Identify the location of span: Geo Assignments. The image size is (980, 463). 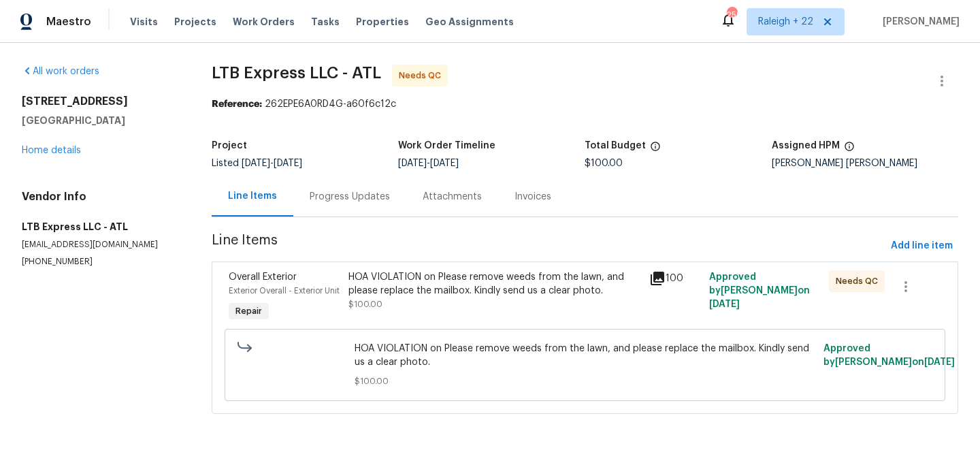
(470, 22).